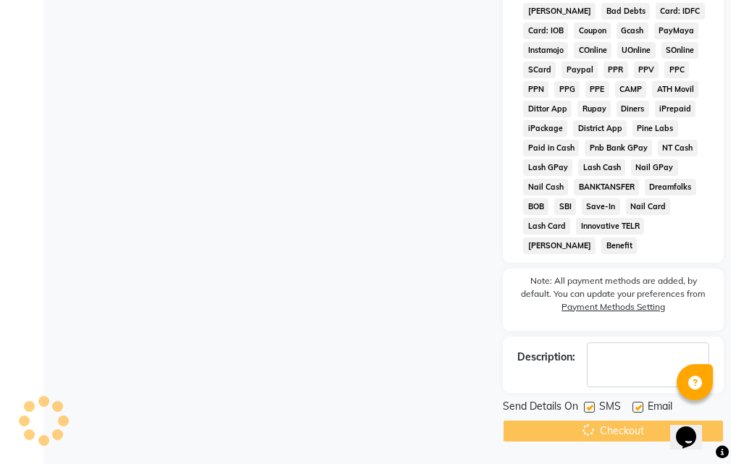 This screenshot has height=464, width=731. I want to click on span: Bad Debts, so click(625, 11).